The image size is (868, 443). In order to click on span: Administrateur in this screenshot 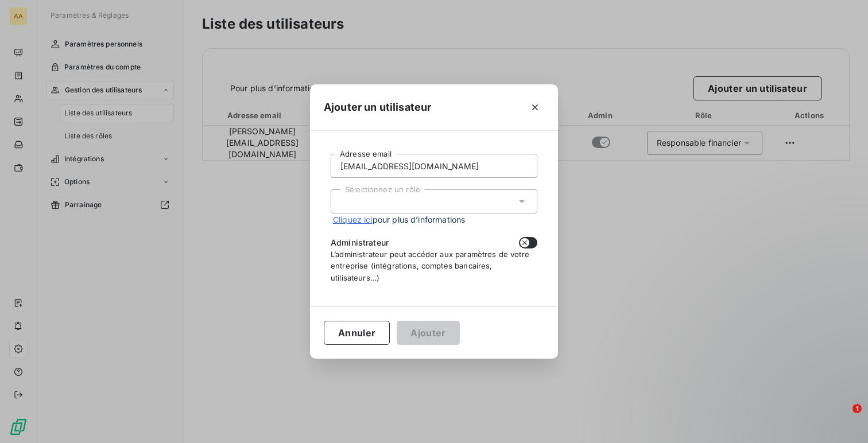, I will do `click(359, 243)`.